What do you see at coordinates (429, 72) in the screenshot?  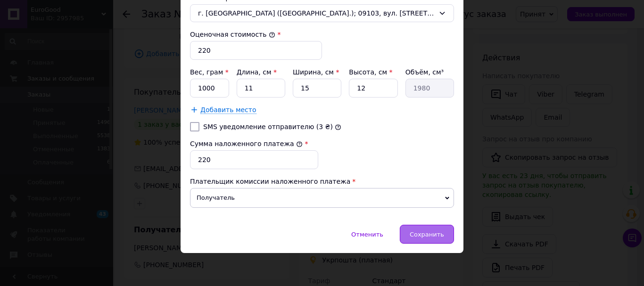 I see `div: Объём, см³` at bounding box center [429, 72].